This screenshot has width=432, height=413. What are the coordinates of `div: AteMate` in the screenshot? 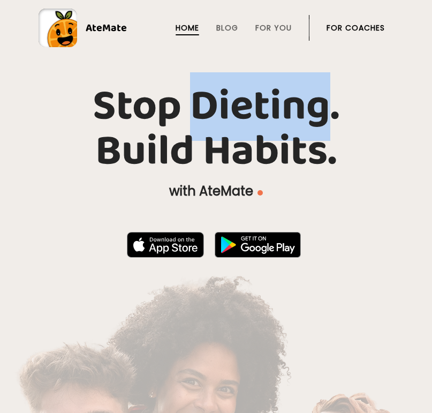 It's located at (102, 28).